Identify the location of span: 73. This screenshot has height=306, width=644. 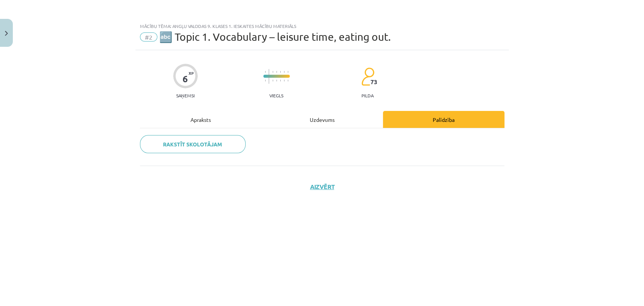
(374, 82).